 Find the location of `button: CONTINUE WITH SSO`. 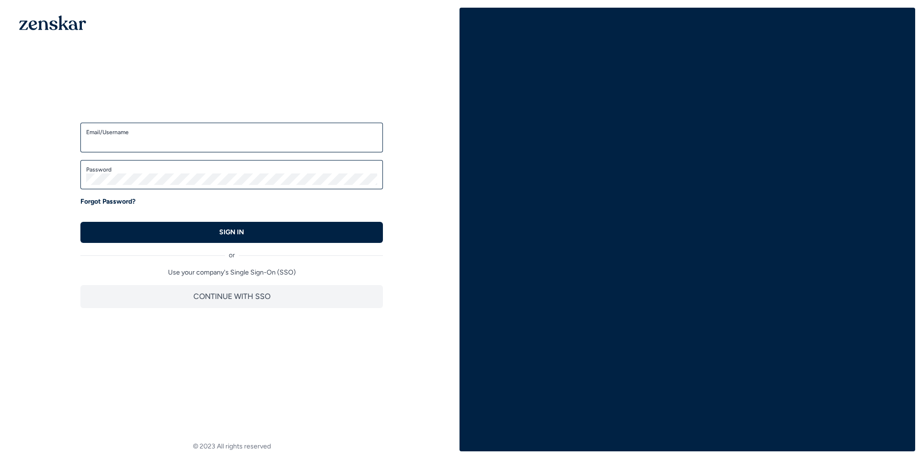

button: CONTINUE WITH SSO is located at coordinates (232, 296).